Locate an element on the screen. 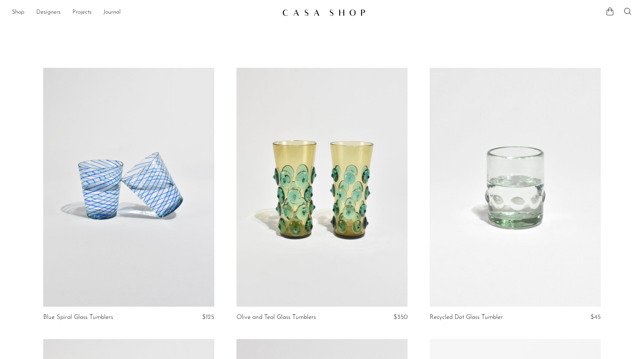 This screenshot has height=359, width=644. span: $45 is located at coordinates (595, 317).